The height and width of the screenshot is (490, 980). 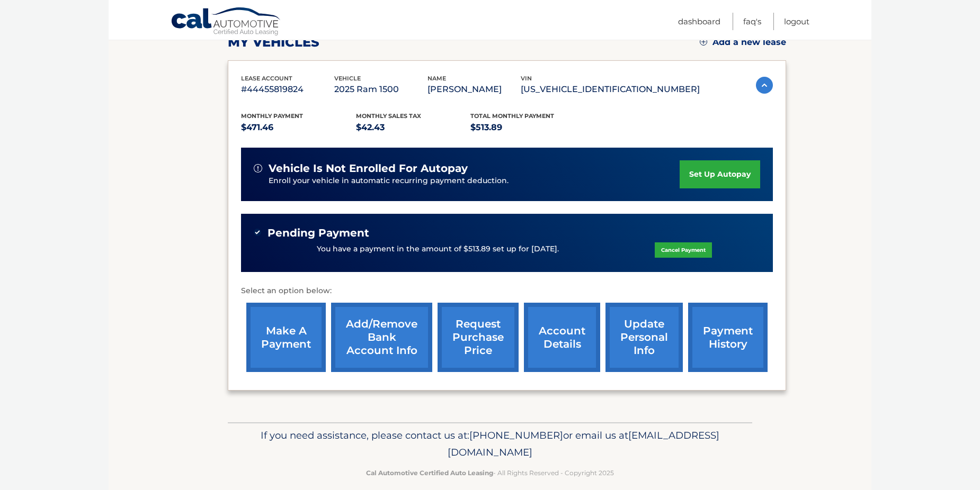 What do you see at coordinates (368, 168) in the screenshot?
I see `span: vehicle is not enrolled for autopay` at bounding box center [368, 168].